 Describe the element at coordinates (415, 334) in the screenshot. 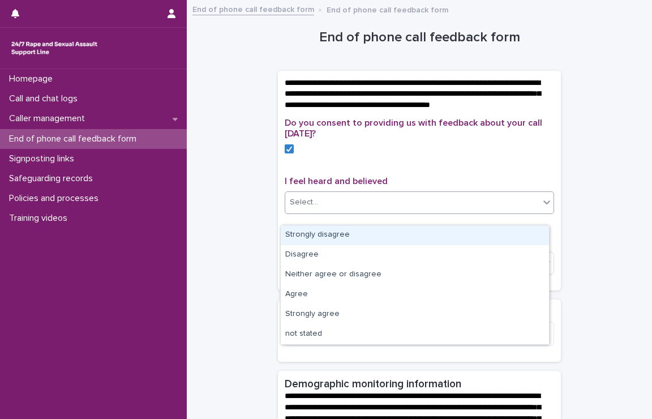

I see `div: not stated` at that location.